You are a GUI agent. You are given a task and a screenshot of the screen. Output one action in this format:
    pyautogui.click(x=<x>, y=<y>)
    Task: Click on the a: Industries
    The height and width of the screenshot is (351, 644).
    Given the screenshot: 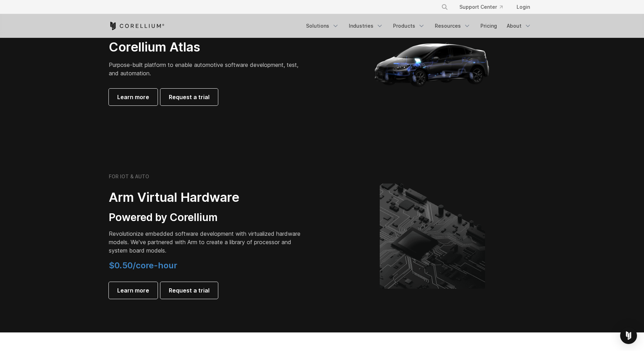 What is the action you would take?
    pyautogui.click(x=366, y=26)
    